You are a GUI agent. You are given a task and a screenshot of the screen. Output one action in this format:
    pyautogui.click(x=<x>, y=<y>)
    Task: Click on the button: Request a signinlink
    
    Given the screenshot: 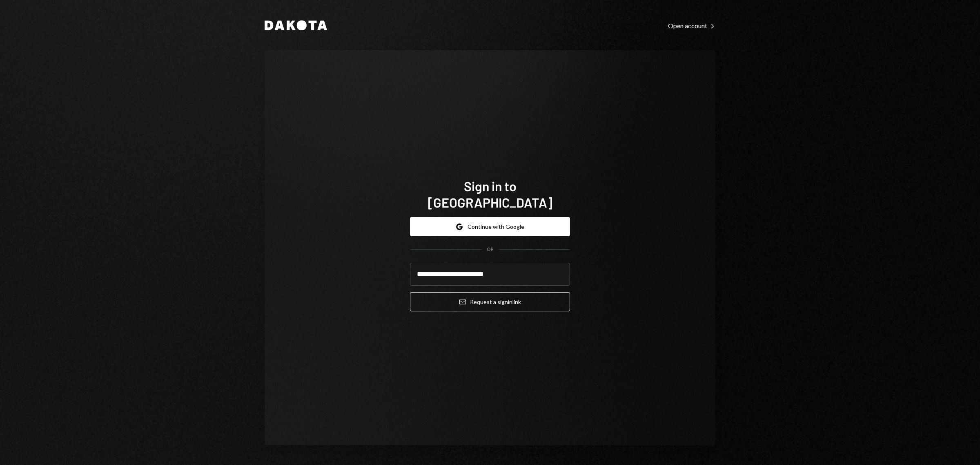 What is the action you would take?
    pyautogui.click(x=490, y=301)
    